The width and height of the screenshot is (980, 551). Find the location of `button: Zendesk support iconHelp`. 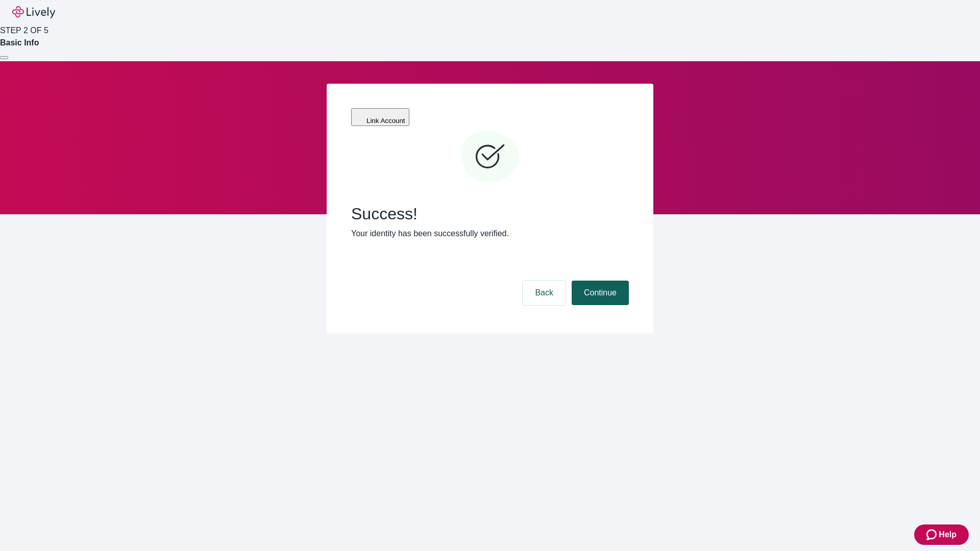

button: Zendesk support iconHelp is located at coordinates (941, 535).